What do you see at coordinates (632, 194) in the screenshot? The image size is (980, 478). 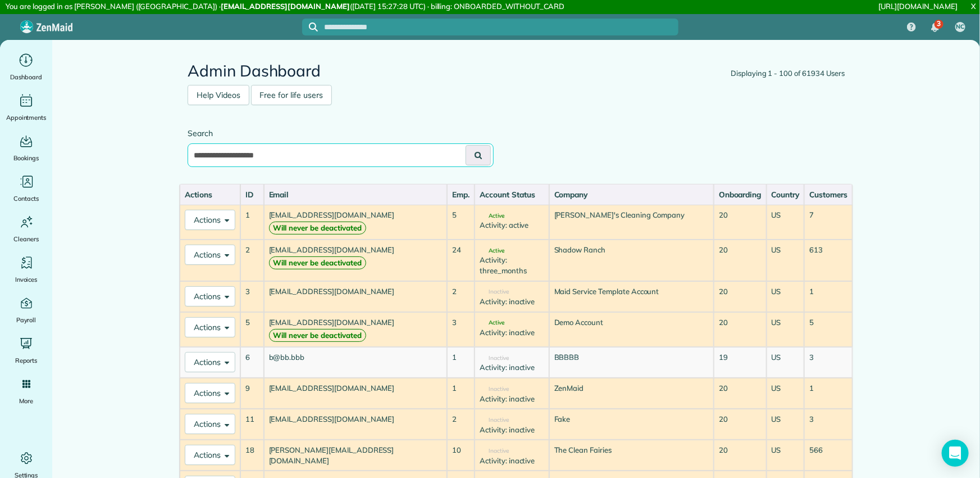 I see `div: Company` at bounding box center [632, 194].